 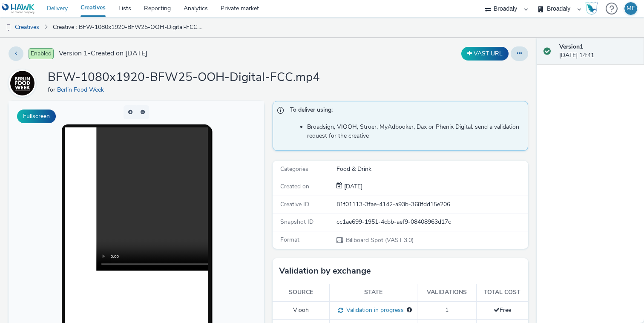 I want to click on span: Billboard Spot (VAST 3.0), so click(x=379, y=240).